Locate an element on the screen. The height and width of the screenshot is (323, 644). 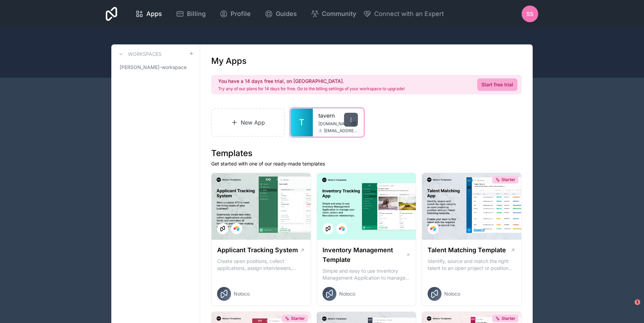
span: SS is located at coordinates (530, 14).